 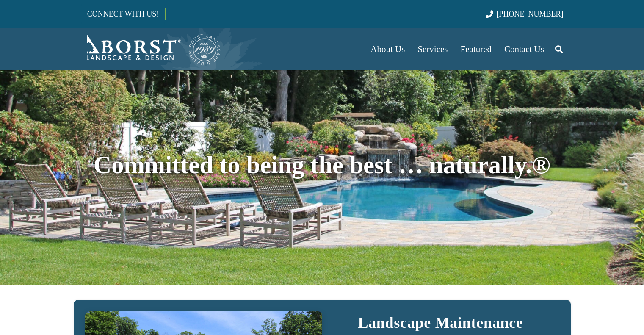 I want to click on a: About Us, so click(x=387, y=49).